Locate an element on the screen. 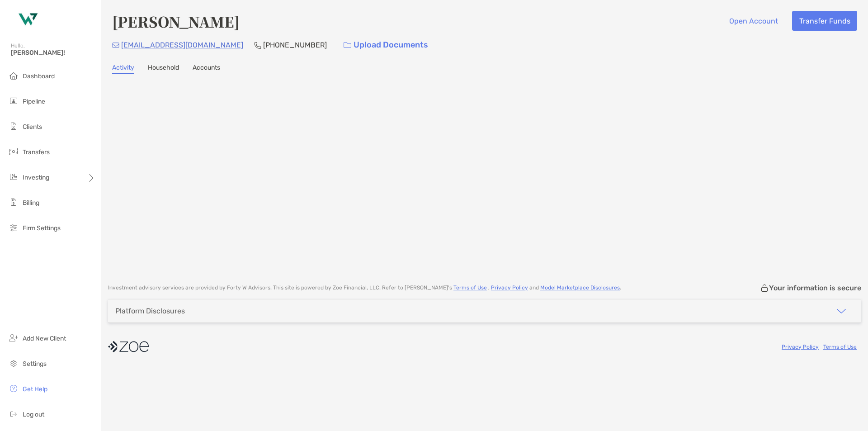 Image resolution: width=868 pixels, height=431 pixels. span: Settings is located at coordinates (34, 364).